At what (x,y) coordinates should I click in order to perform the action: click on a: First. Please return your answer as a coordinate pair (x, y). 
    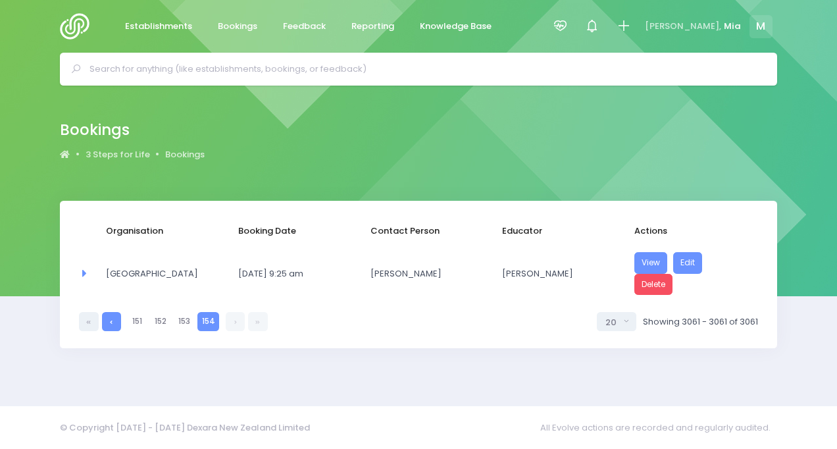
    Looking at the image, I should click on (88, 321).